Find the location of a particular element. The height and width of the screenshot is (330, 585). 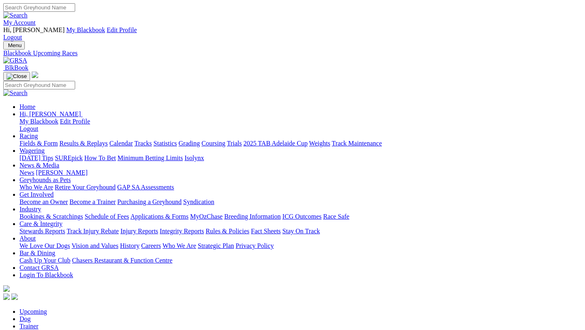

a: Vision and Values is located at coordinates (95, 245).